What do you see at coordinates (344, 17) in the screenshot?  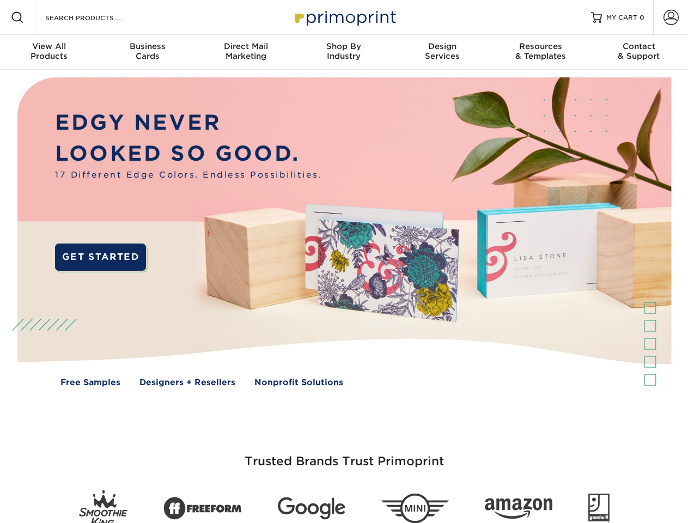 I see `img: Primoprint` at bounding box center [344, 17].